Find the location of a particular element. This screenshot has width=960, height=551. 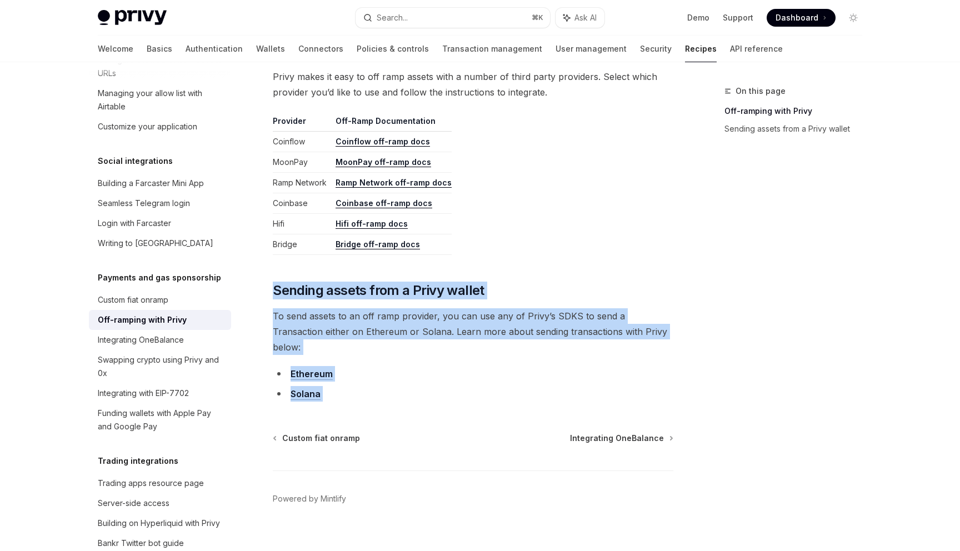

a: Integrating with EIP-7702 is located at coordinates (160, 393).